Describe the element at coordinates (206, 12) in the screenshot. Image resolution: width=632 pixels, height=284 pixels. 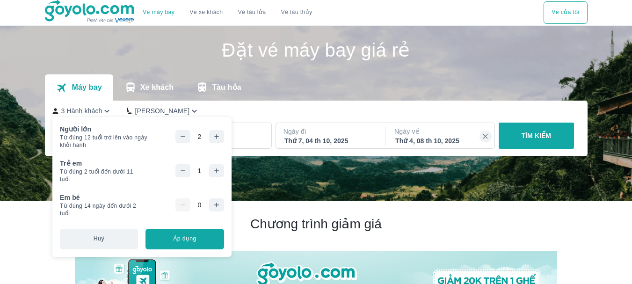
I see `a: Vé xe khách` at that location.